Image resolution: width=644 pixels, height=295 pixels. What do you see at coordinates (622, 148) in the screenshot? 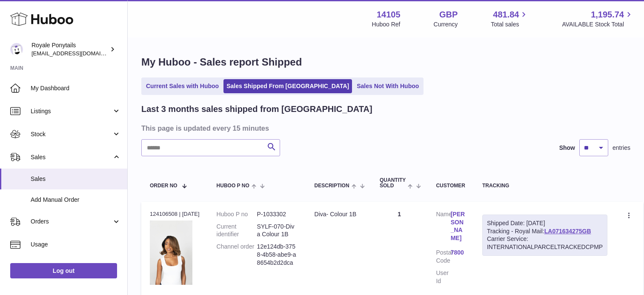
I see `span: entries` at bounding box center [622, 148].